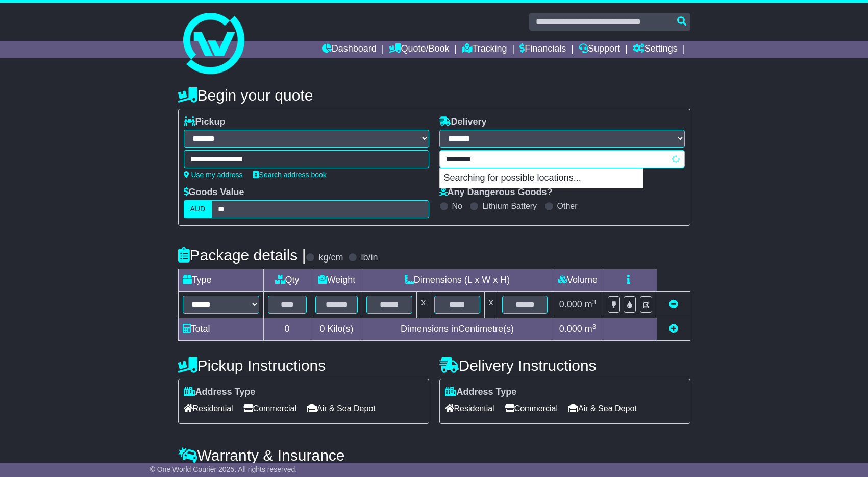 The width and height of the screenshot is (868, 477). Describe the element at coordinates (336, 280) in the screenshot. I see `td: Weight` at that location.